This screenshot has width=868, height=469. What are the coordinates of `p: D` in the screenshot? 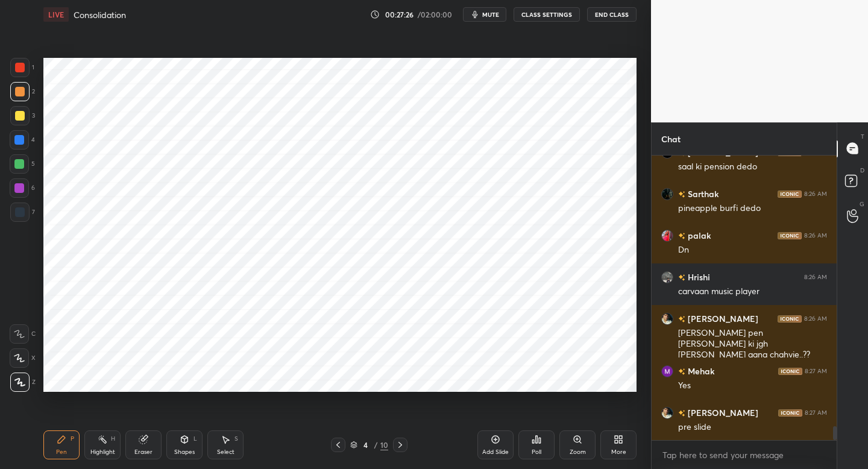 It's located at (862, 170).